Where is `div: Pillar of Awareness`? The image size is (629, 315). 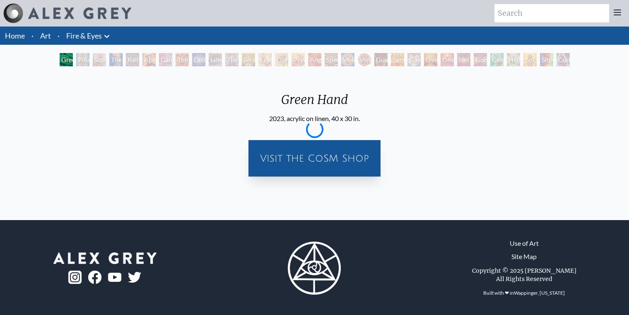 div: Pillar of Awareness is located at coordinates (83, 60).